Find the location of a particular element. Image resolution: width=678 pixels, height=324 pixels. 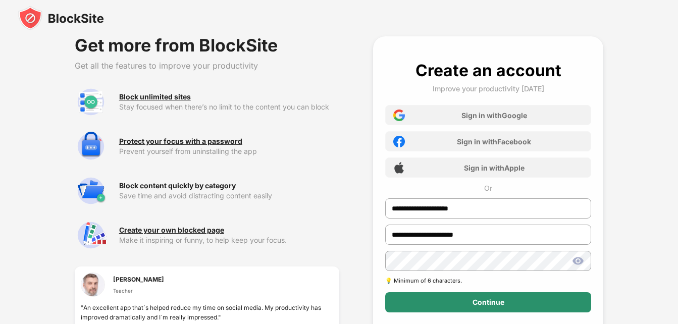

img: premium-category.svg is located at coordinates (91, 191).